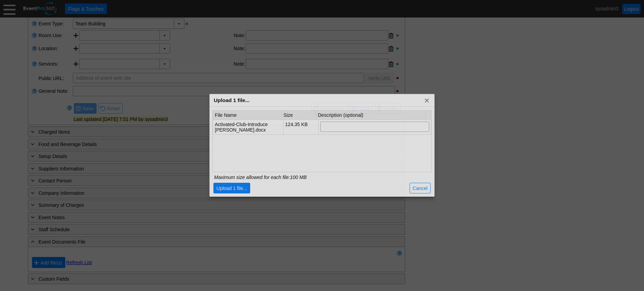  I want to click on span: 100 MB, so click(298, 177).